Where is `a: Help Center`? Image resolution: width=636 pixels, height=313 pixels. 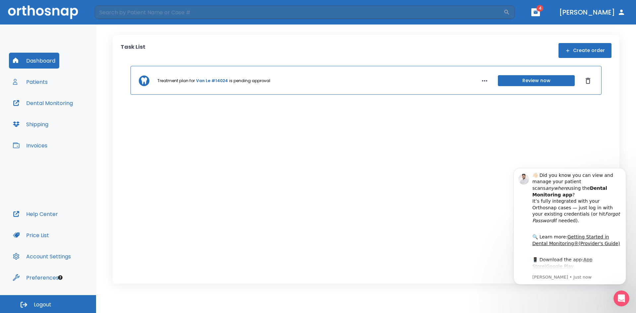
a: Help Center is located at coordinates (35, 214).